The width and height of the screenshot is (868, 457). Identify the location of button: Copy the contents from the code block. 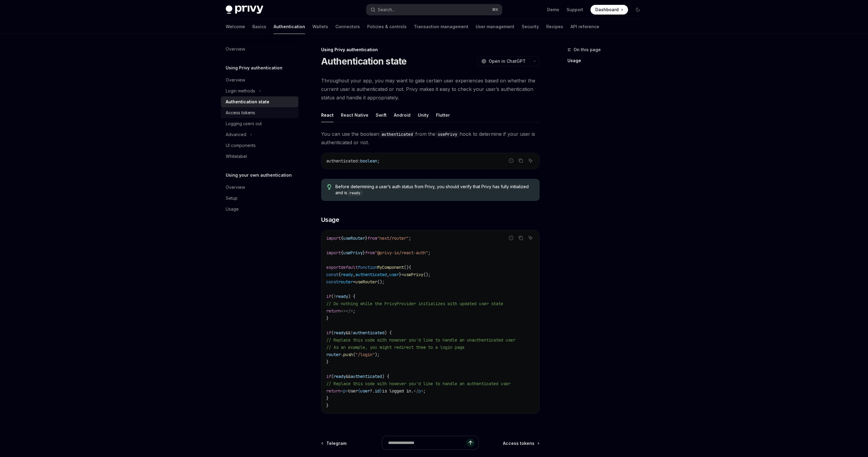
(521, 238).